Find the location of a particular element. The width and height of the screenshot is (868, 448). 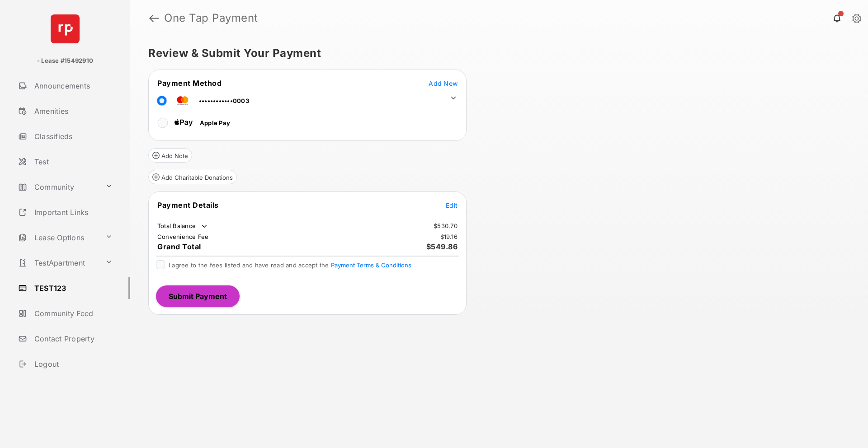

button: Add Charitable Donations is located at coordinates (192, 177).